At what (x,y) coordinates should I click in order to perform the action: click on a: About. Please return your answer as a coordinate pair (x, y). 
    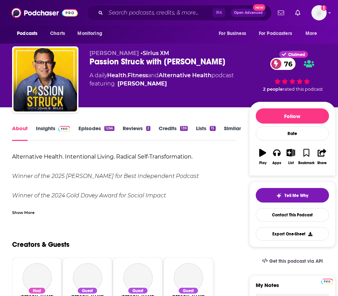
    Looking at the image, I should click on (20, 133).